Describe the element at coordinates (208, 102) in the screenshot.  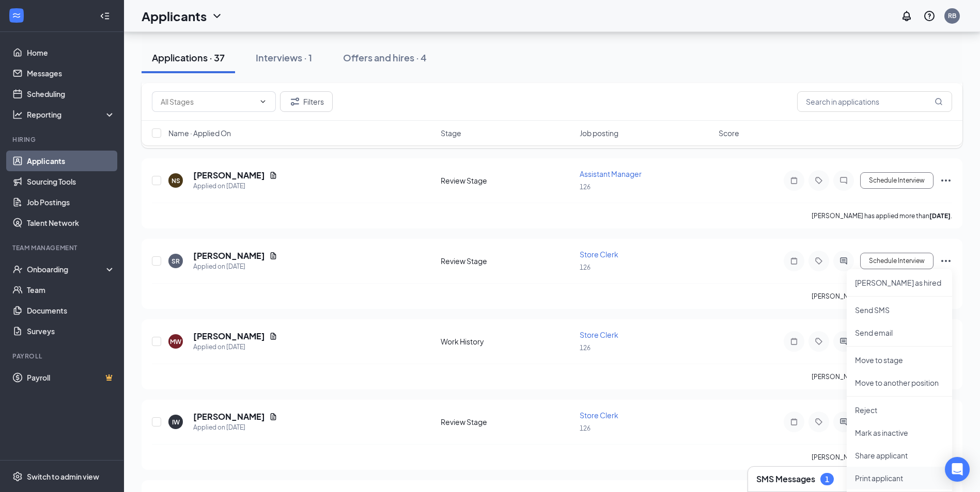
I see `input: All Stages` at that location.